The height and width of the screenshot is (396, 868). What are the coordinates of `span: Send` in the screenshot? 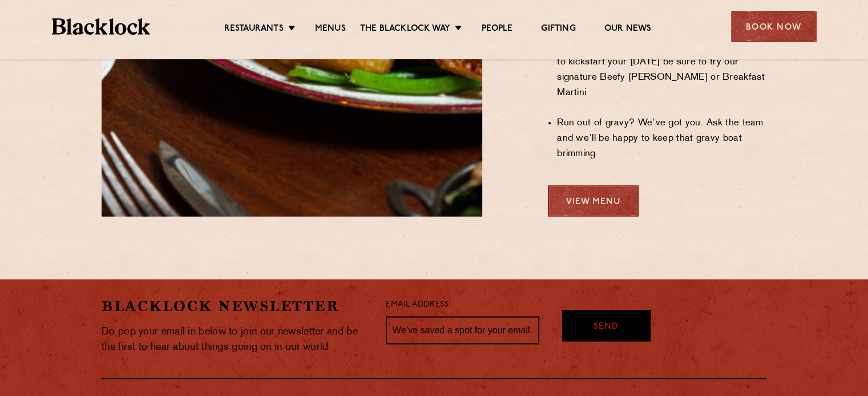 It's located at (606, 327).